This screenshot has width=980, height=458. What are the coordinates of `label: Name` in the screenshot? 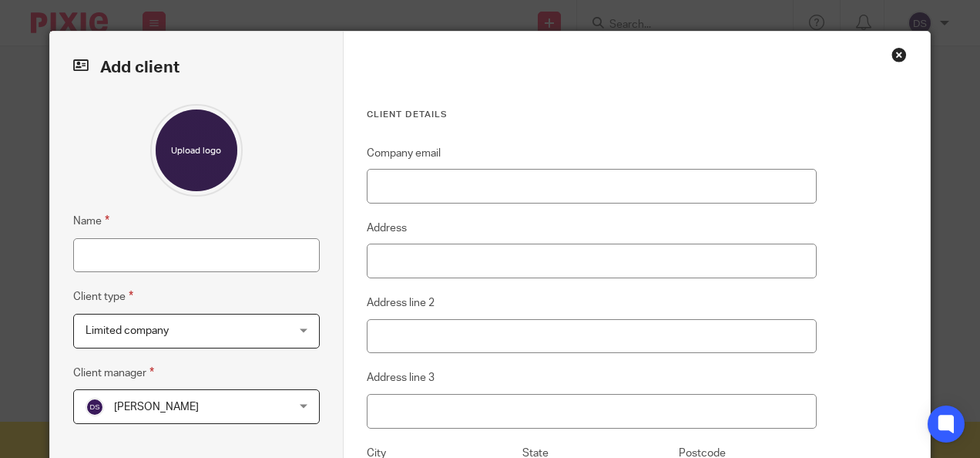 It's located at (91, 220).